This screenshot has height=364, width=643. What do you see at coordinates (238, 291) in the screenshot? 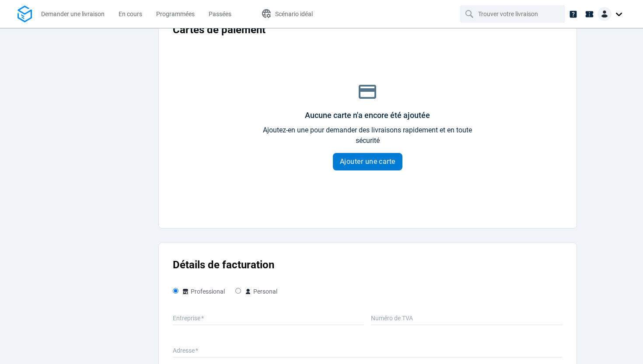
I see `input: personal` at bounding box center [238, 291].